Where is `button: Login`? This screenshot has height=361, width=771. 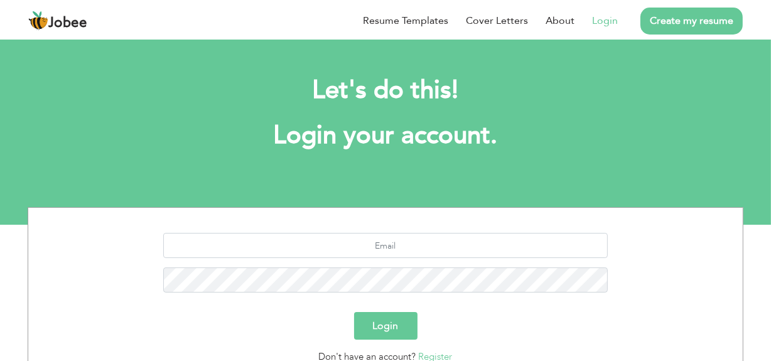
button: Login is located at coordinates (386, 326).